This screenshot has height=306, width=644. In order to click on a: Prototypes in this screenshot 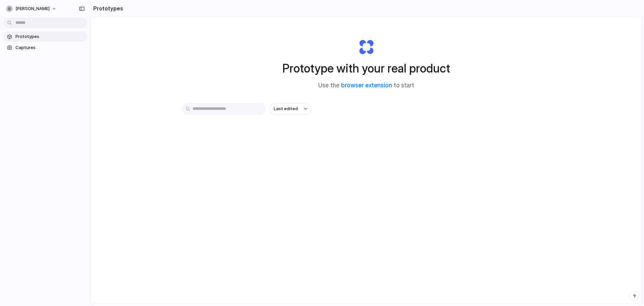, I will do `click(45, 37)`.